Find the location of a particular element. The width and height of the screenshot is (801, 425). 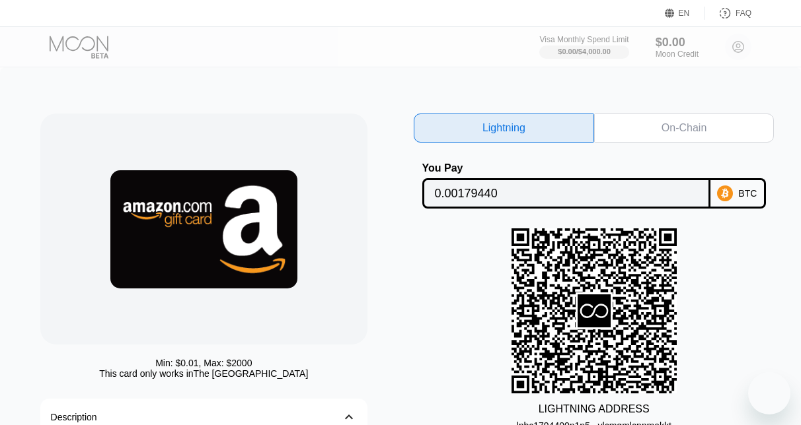

div: LIGHTNING ADDRESS is located at coordinates (594, 410).